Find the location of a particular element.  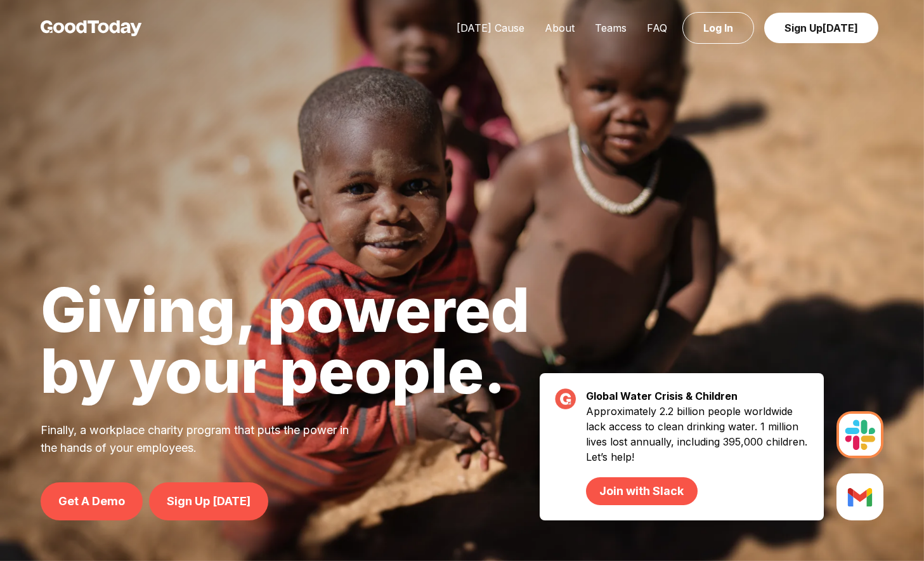

p: Approximately 2.2 billion people worldwide lack access to clean drinking water. 1 million lives l... is located at coordinates (697, 455).